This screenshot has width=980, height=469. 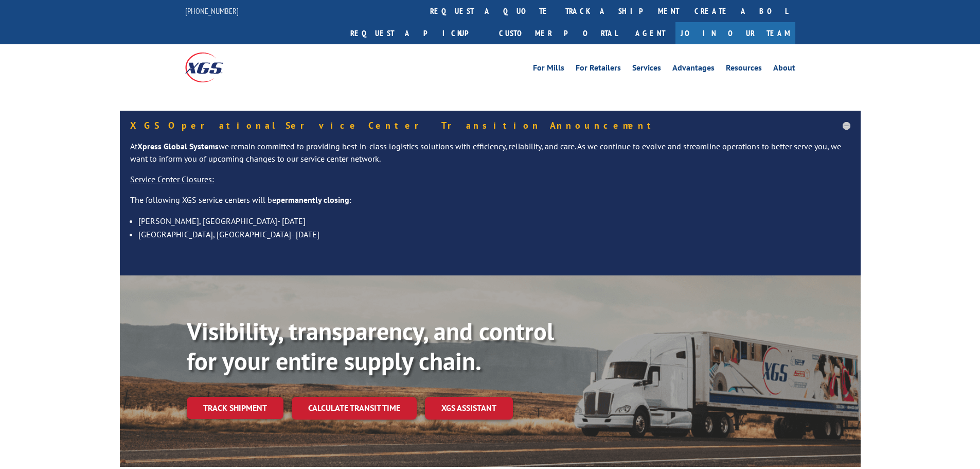 I want to click on a: Customer Portal, so click(x=559, y=33).